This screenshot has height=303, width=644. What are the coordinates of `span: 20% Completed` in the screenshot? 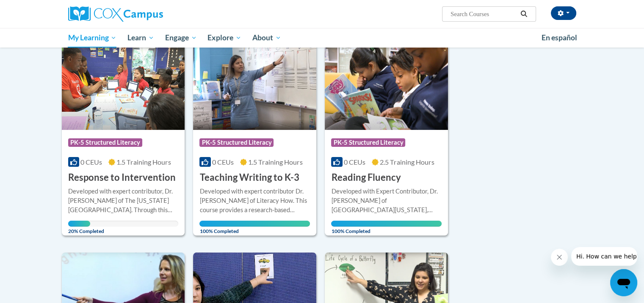 It's located at (79, 227).